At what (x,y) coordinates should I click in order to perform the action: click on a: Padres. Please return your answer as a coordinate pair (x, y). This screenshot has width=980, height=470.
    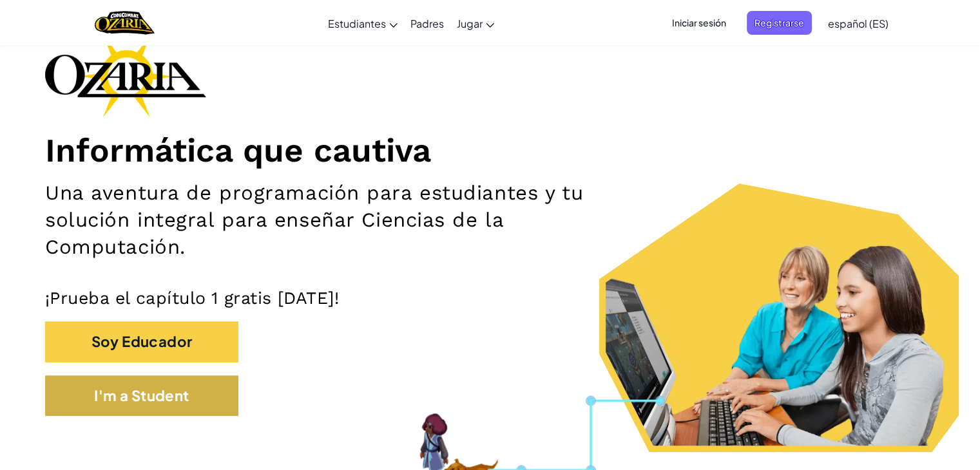
    Looking at the image, I should click on (428, 23).